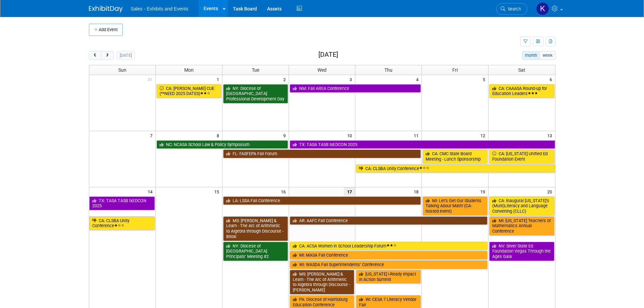 The width and height of the screenshot is (644, 308). Describe the element at coordinates (388, 221) in the screenshot. I see `a: AR: AAFC Fall Conference` at that location.